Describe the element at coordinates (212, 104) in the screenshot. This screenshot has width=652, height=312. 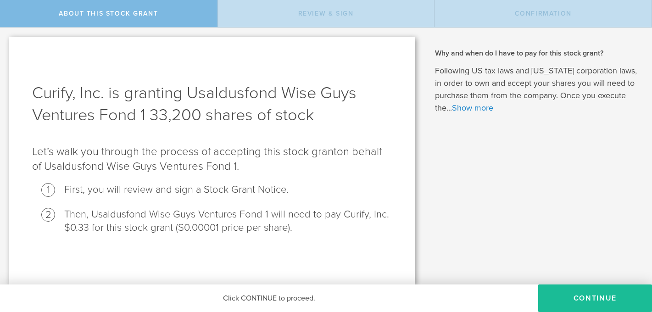
I see `h1: Curify, Inc. is granting Usaldusfond Wise Guys Ventures Fond 1 33,200 shares of stock` at that location.